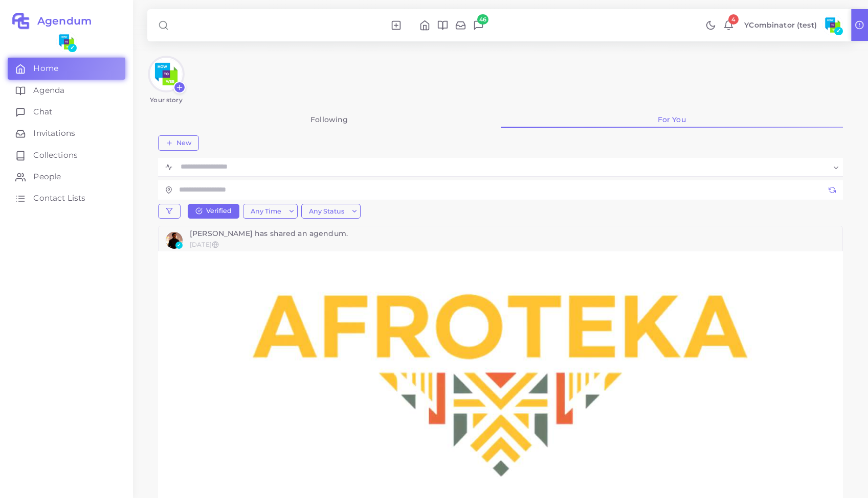 Image resolution: width=868 pixels, height=498 pixels. What do you see at coordinates (55, 155) in the screenshot?
I see `span: Collections` at bounding box center [55, 155].